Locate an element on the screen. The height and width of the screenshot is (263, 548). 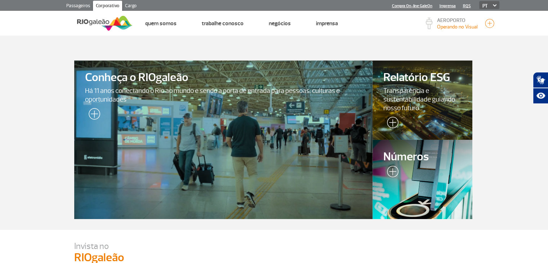
span: Há 11 anos conectando o Rio ao mundo e sendo a porta de entrada para pessoas, culturas e oportuni... is located at coordinates (224, 95).